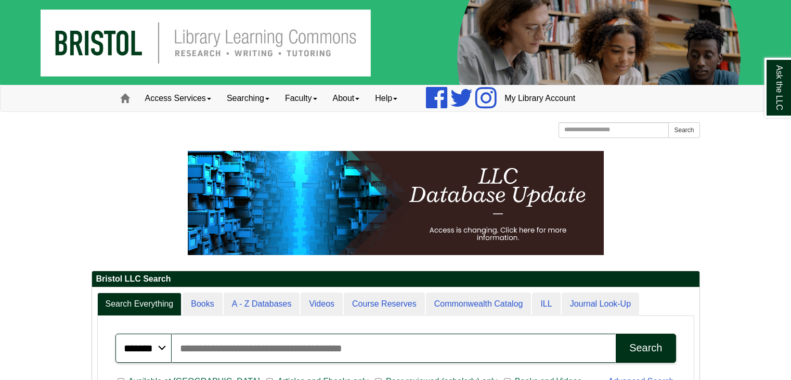  What do you see at coordinates (301, 98) in the screenshot?
I see `a: Faculty` at bounding box center [301, 98].